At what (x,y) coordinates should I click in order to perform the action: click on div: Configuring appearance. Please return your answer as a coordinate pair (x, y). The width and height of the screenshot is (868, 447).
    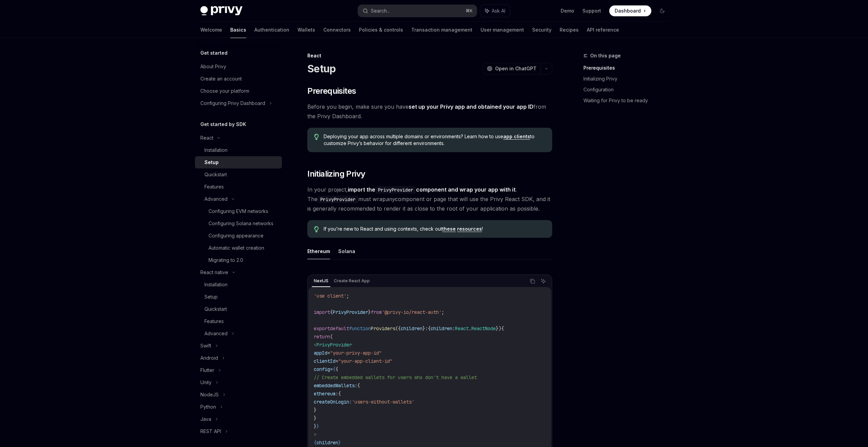
    Looking at the image, I should click on (236, 236).